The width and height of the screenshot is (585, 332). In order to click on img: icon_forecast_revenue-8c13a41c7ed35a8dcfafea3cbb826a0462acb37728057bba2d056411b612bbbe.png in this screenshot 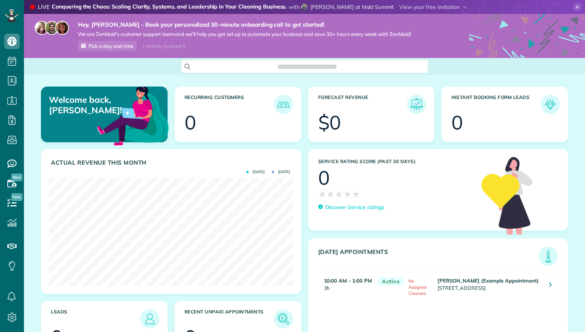, I will do `click(417, 104)`.